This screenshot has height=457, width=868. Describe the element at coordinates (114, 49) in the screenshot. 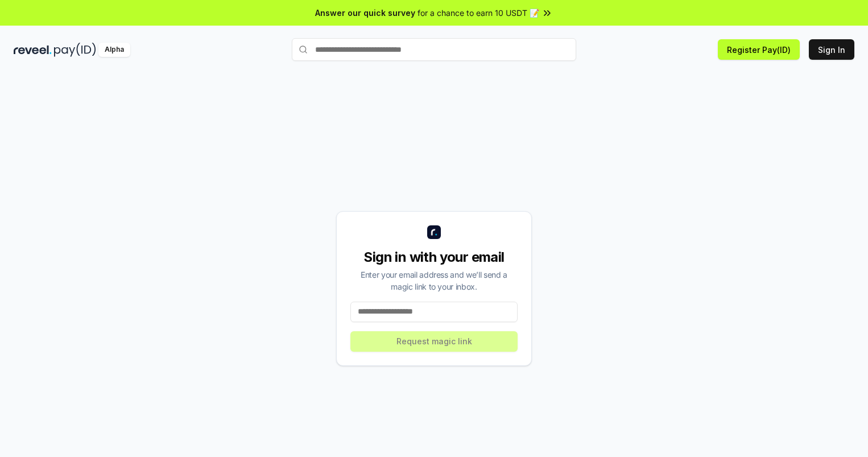

I see `div: Alpha` at that location.